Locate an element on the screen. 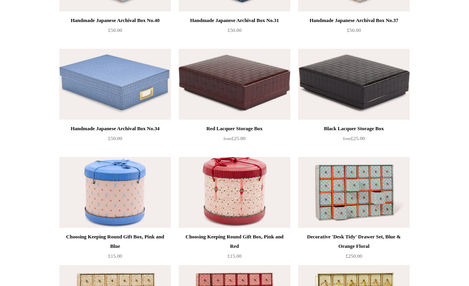 This screenshot has width=469, height=286. div: Choosing Keeping Round Gift Box, Pink and Red is located at coordinates (235, 241).